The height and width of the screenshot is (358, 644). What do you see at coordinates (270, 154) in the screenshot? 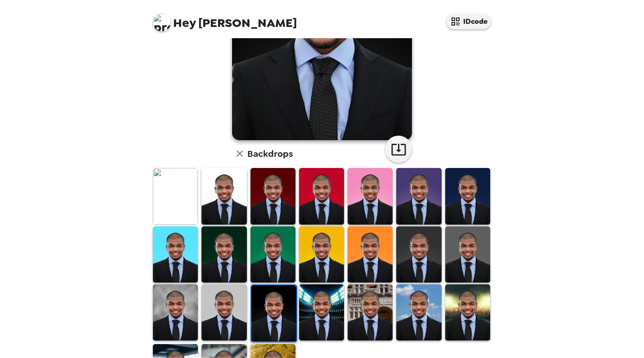
I see `h6: Backdrops` at bounding box center [270, 154].